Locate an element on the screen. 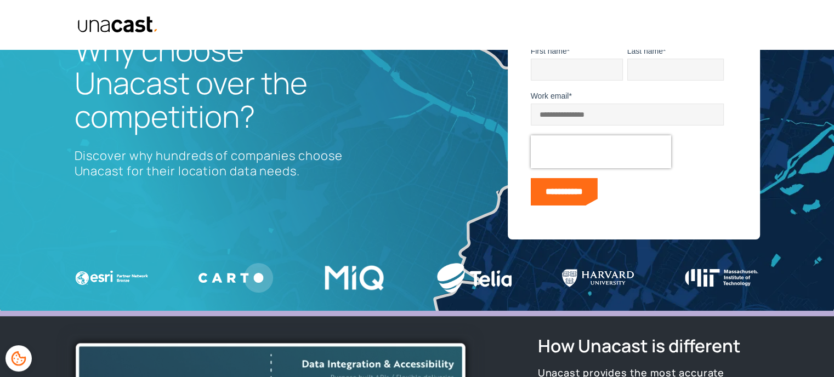 The image size is (834, 377). img: MIQ logo is located at coordinates (355, 278).